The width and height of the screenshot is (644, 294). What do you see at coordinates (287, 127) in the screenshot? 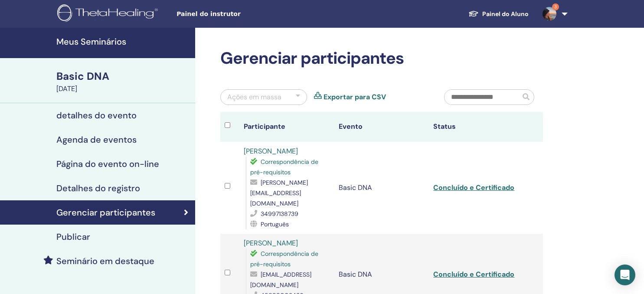
I see `th: Participante` at bounding box center [287, 127].